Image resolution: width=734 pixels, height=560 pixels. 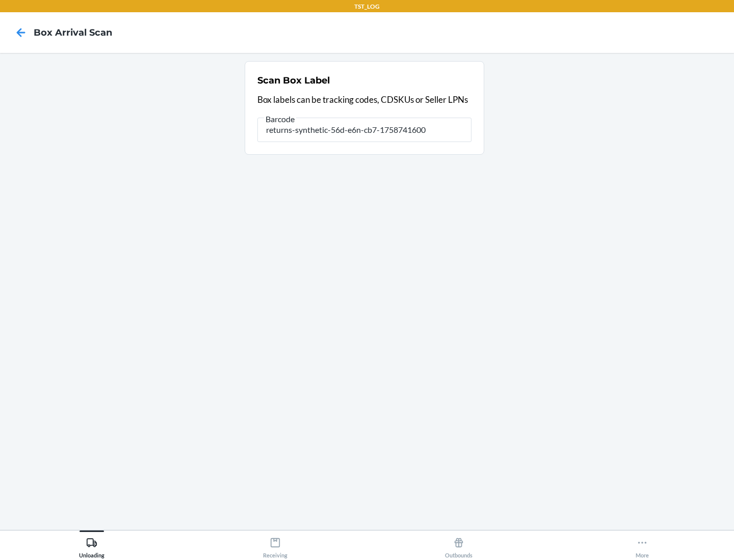 What do you see at coordinates (642, 545) in the screenshot?
I see `button: More` at bounding box center [642, 545].